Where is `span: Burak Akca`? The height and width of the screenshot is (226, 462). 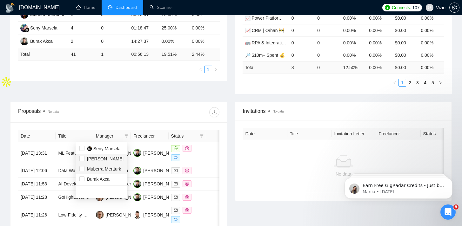
span: Burak Akca is located at coordinates (98, 179).